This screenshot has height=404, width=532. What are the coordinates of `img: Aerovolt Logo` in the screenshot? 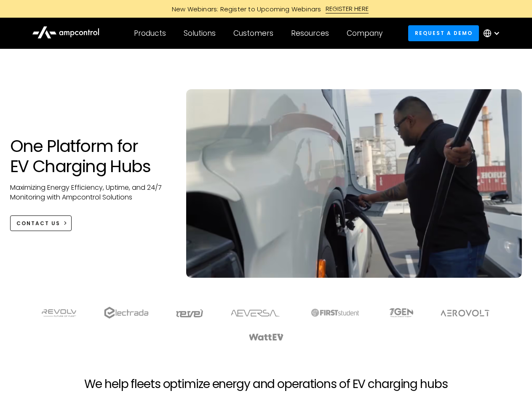 It's located at (465, 313).